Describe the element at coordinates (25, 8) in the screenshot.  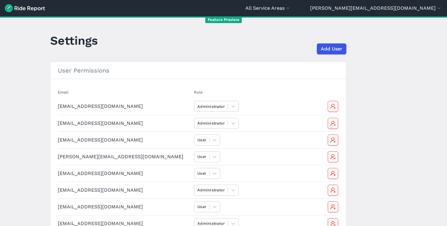
I see `img: Ride Report` at that location.